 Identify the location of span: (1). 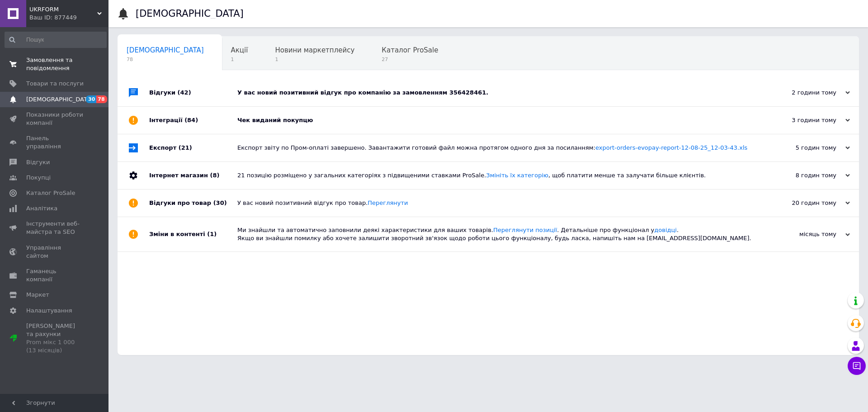
(211, 234).